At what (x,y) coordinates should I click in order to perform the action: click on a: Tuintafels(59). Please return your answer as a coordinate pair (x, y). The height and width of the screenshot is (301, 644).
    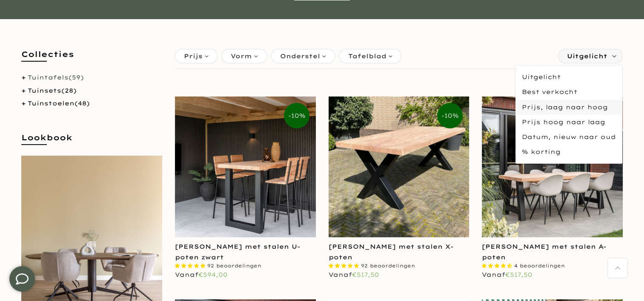
    Looking at the image, I should click on (56, 78).